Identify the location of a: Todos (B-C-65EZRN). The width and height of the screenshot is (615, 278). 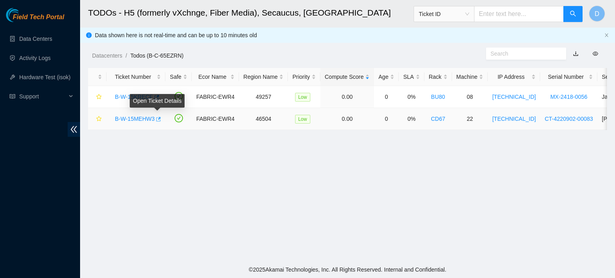
(156, 56).